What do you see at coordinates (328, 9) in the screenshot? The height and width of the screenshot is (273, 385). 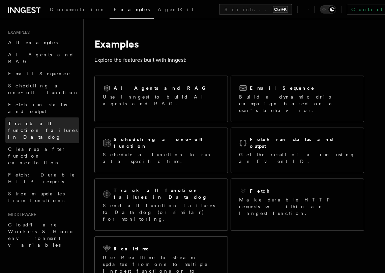 I see `button: Toggle dark mode` at bounding box center [328, 9].